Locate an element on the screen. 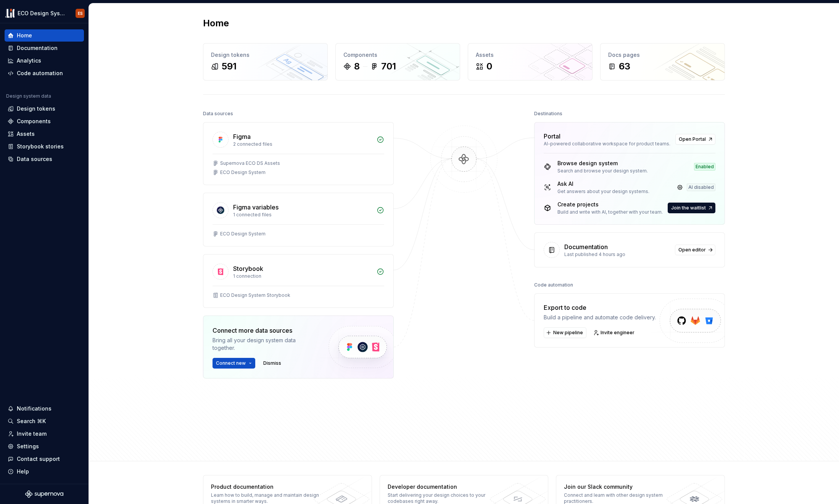 The height and width of the screenshot is (504, 839). div: Connect more data sources is located at coordinates (264, 330).